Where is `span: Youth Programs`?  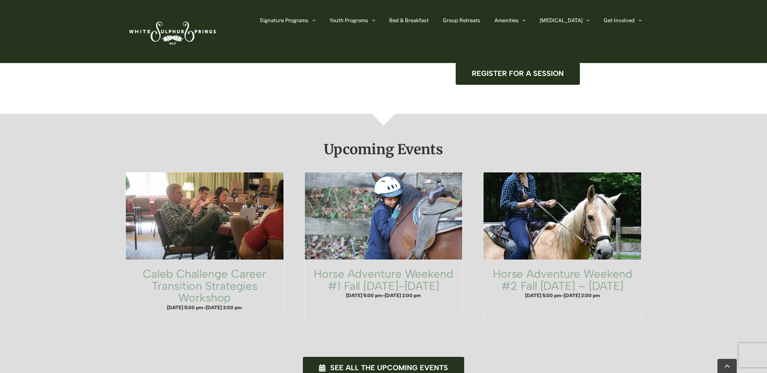
span: Youth Programs is located at coordinates (349, 20).